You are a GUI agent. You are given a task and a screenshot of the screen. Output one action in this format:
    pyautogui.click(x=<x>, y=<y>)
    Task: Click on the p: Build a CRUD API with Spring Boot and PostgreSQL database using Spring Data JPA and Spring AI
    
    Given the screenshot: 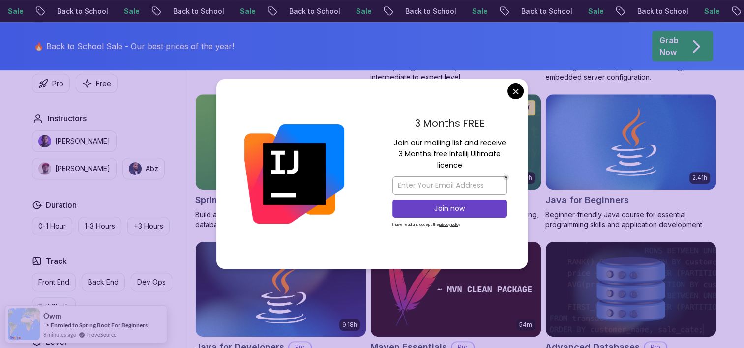 What is the action you would take?
    pyautogui.click(x=281, y=220)
    